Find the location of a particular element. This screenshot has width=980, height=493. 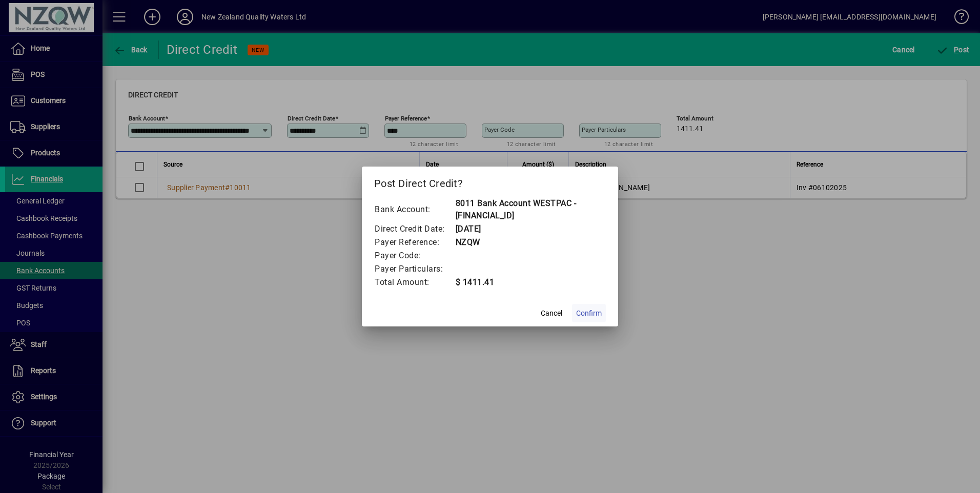

td: Payer Particulars: is located at coordinates (415, 269).